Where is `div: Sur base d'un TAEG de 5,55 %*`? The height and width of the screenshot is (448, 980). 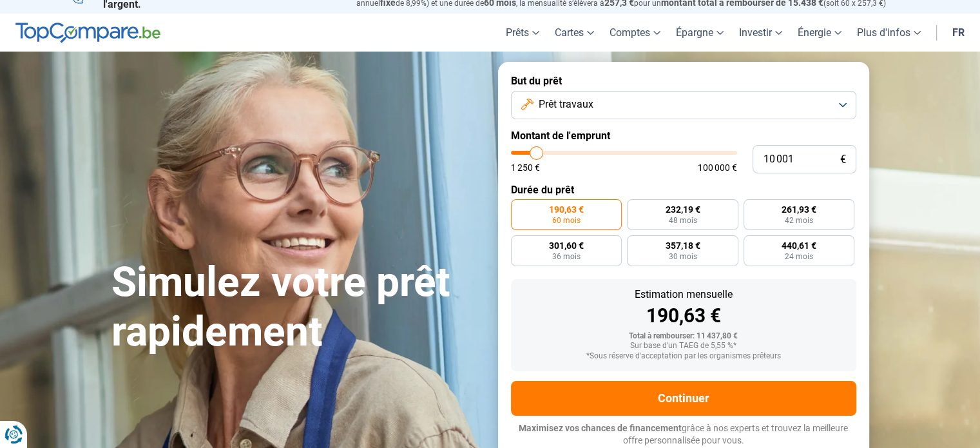
div: Sur base d'un TAEG de 5,55 %* is located at coordinates (684, 346).